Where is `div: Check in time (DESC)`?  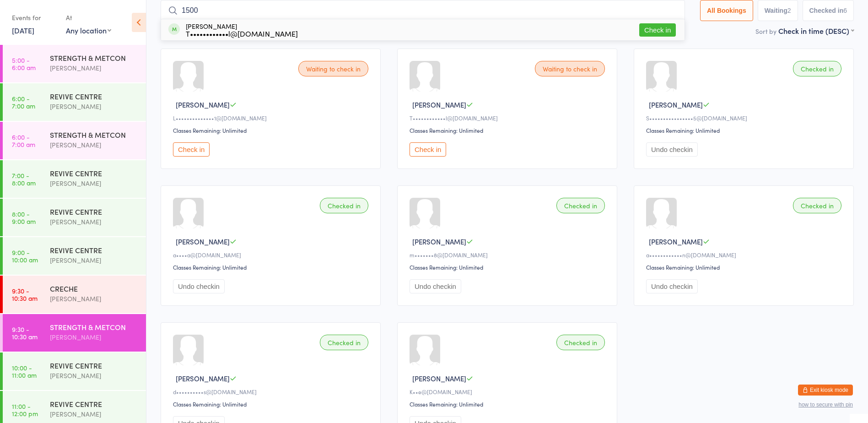 div: Check in time (DESC) is located at coordinates (816, 30).